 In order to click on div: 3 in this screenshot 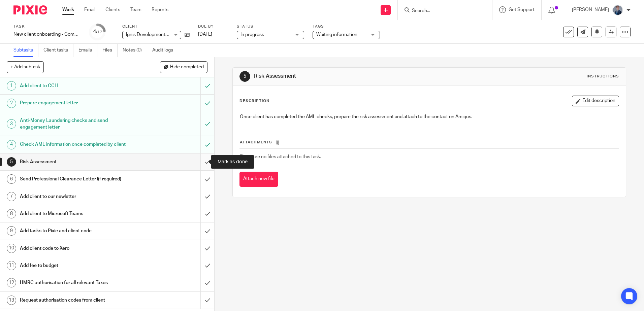, I will do `click(12, 124)`.